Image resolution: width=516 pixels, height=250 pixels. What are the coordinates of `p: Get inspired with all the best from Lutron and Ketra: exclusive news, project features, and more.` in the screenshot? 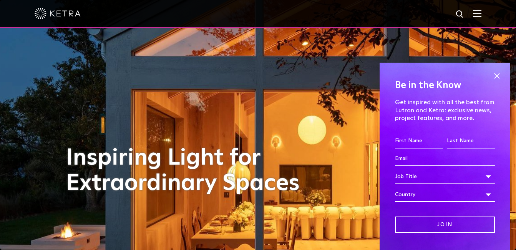 It's located at (445, 110).